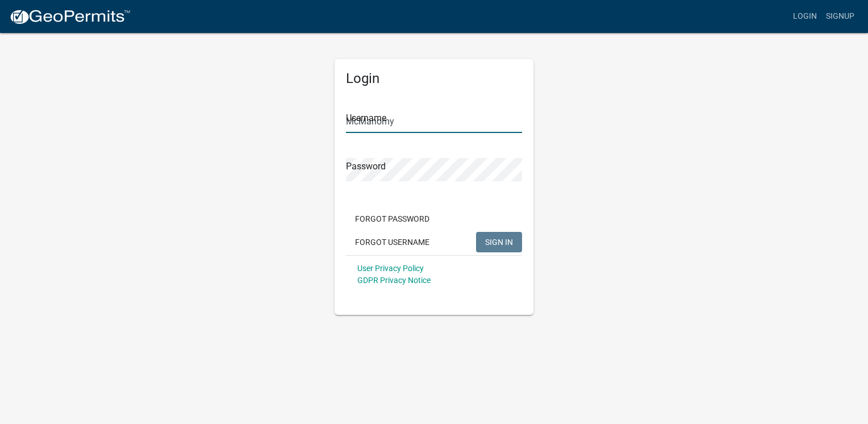  What do you see at coordinates (390, 268) in the screenshot?
I see `a: User Privacy Policy` at bounding box center [390, 268].